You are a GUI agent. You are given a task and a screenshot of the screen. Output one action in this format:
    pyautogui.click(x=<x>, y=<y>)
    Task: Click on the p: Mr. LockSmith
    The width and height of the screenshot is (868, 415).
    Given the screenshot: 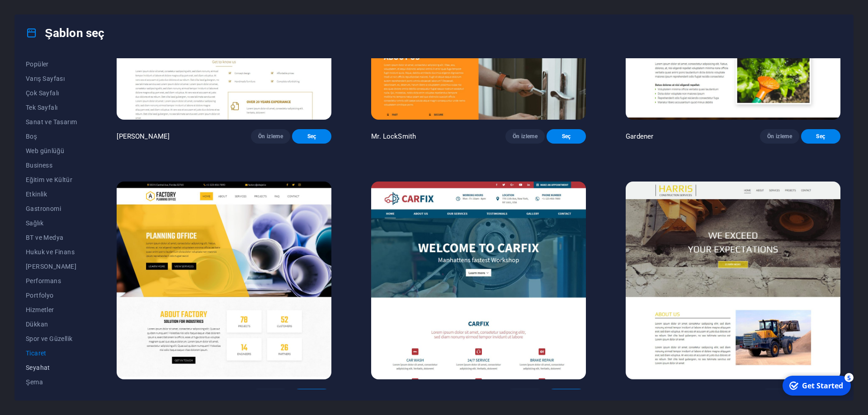 What is the action you would take?
    pyautogui.click(x=393, y=137)
    